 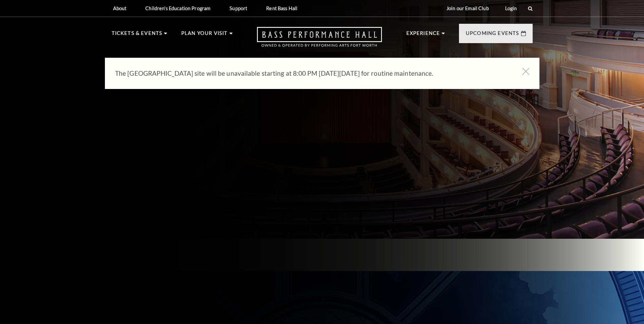 What do you see at coordinates (137, 35) in the screenshot?
I see `p: Tickets & Events` at bounding box center [137, 35].